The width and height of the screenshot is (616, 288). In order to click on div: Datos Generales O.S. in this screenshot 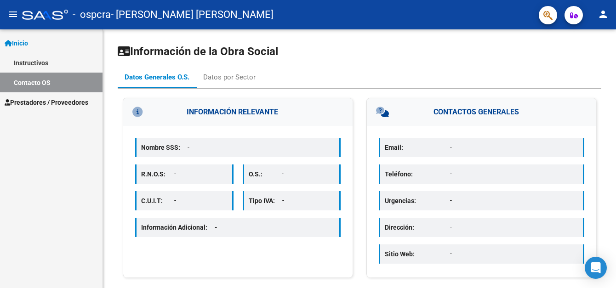, I will do `click(157, 77)`.